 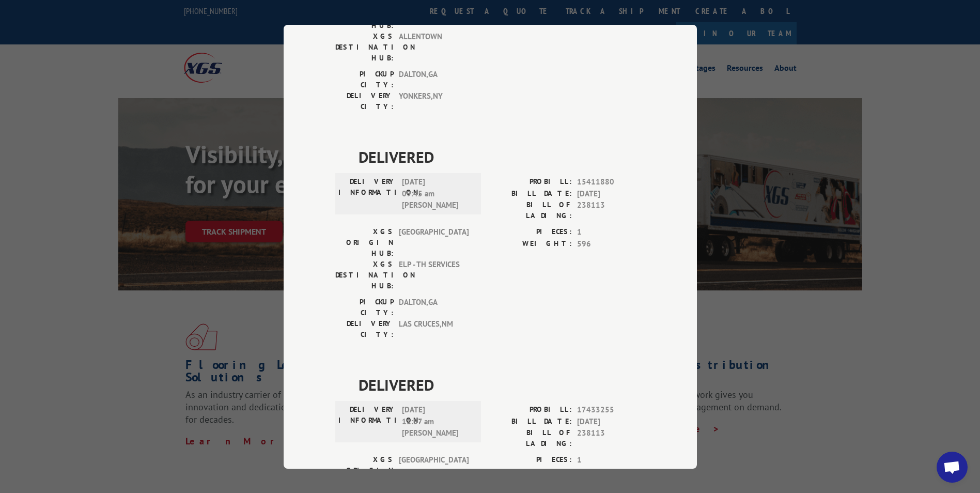 What do you see at coordinates (611, 182) in the screenshot?
I see `span: 15411880` at bounding box center [611, 182].